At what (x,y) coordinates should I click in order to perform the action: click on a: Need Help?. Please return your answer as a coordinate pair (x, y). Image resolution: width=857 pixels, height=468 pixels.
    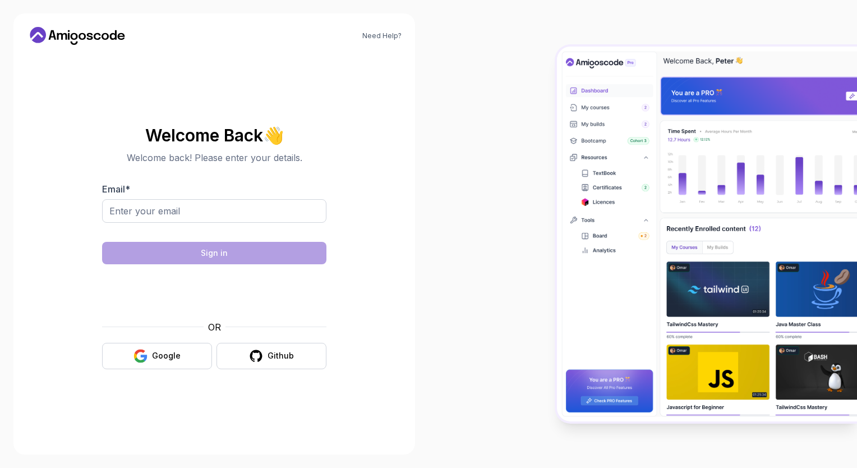
    Looking at the image, I should click on (382, 36).